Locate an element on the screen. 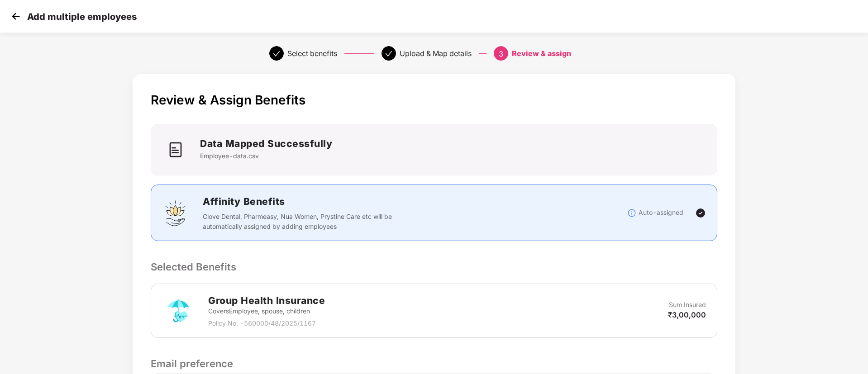 The image size is (868, 374). img: svg+xml;base64,PHN2ZyBpZD0iQWZmaW5pdHlfQmVuZWZpdHMiIGRhdGEtbmFtZT0iQWZmaW5pdHkgQmVuZWZpdHMiIHhtbG... is located at coordinates (176, 213).